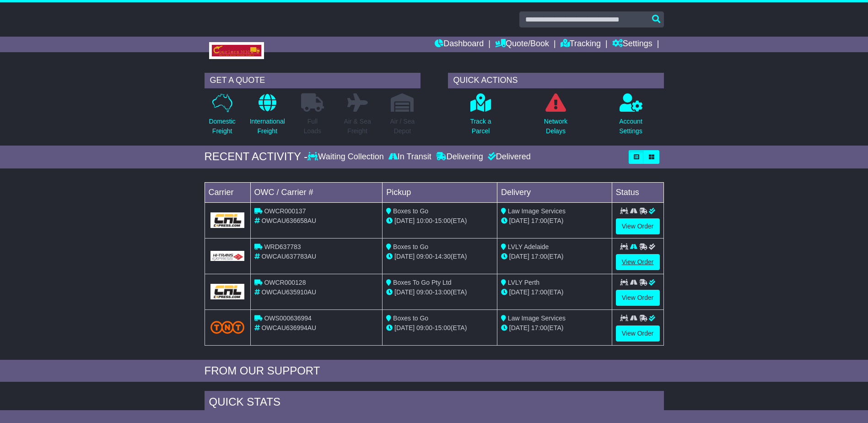  I want to click on div: In Transit, so click(410, 157).